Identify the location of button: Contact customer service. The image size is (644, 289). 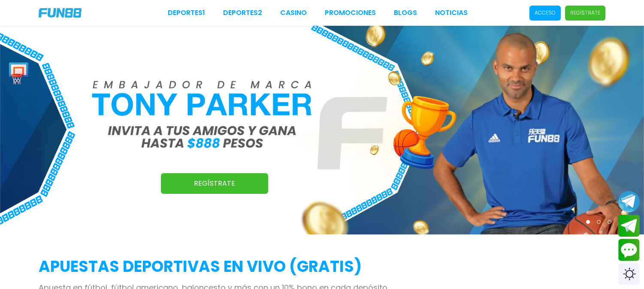
(629, 250).